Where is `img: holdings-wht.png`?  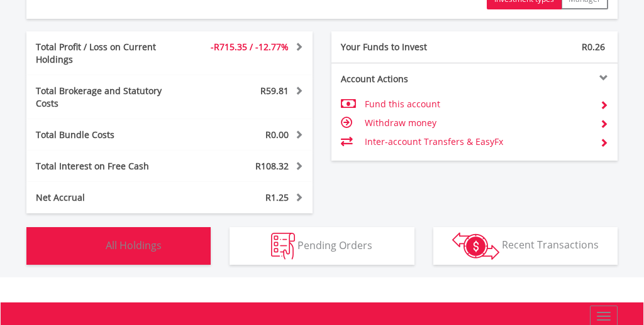 img: holdings-wht.png is located at coordinates (89, 246).